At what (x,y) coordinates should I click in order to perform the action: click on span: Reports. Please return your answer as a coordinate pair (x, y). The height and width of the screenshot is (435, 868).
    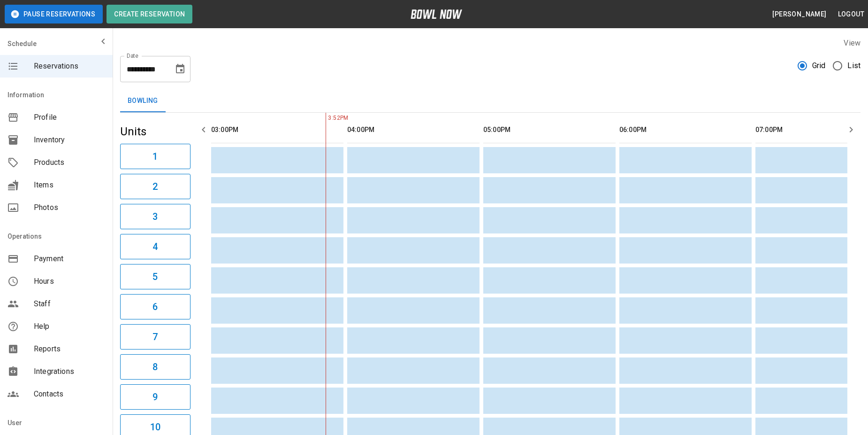
    Looking at the image, I should click on (69, 349).